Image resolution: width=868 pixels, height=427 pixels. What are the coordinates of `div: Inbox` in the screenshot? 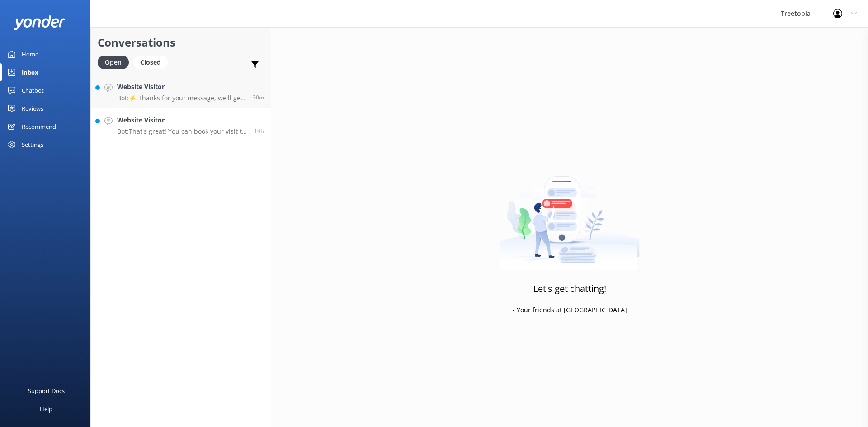 It's located at (30, 72).